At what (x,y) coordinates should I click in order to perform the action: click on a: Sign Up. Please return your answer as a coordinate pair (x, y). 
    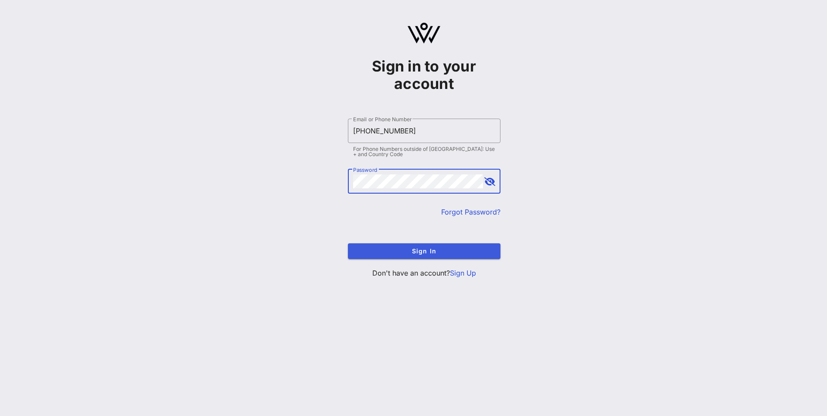
    Looking at the image, I should click on (463, 273).